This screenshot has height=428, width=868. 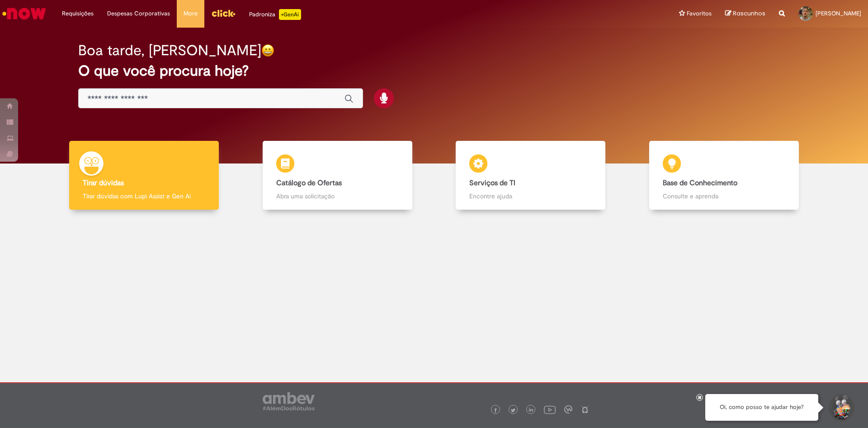 What do you see at coordinates (309, 183) in the screenshot?
I see `b: Catálogo de Ofertas` at bounding box center [309, 183].